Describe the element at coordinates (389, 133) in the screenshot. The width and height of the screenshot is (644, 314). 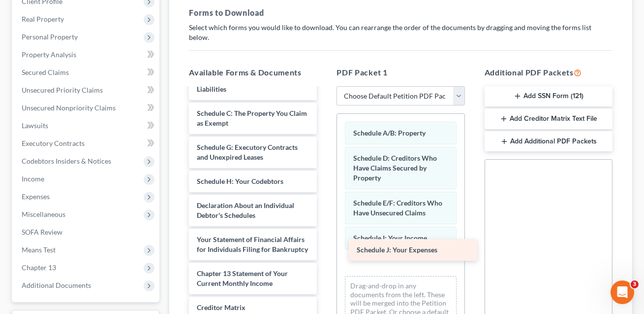
I see `span: Schedule A/B: Property` at that location.